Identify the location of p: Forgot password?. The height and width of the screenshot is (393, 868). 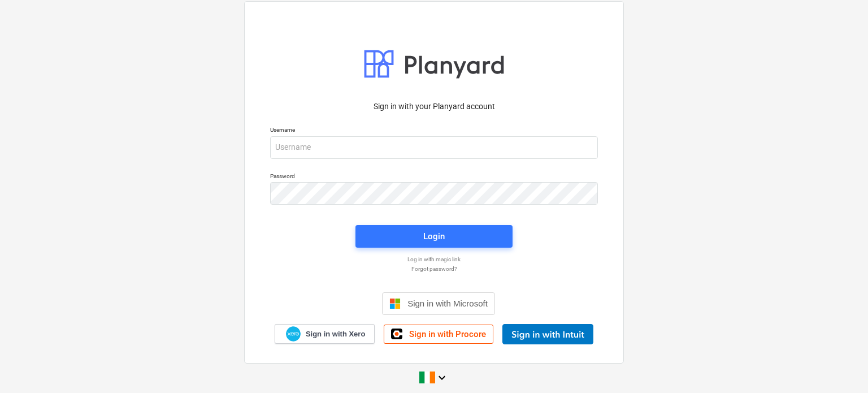
(434, 269).